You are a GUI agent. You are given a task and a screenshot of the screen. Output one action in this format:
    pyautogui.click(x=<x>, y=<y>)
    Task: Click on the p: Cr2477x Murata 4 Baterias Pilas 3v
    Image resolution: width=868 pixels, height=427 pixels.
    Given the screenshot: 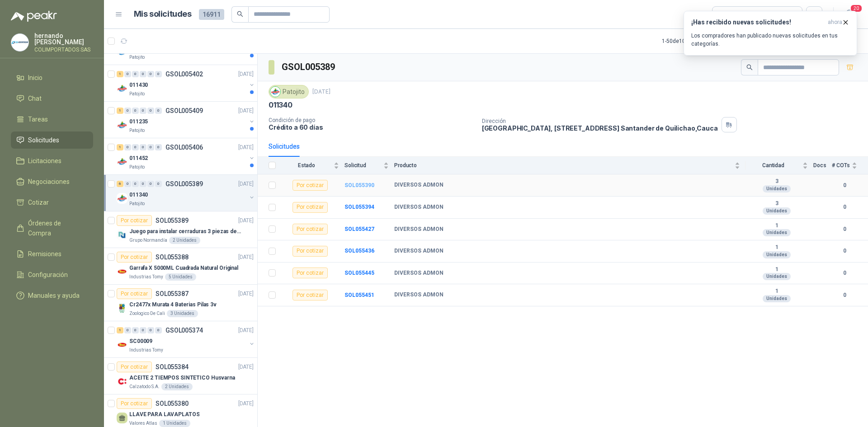 What is the action you would take?
    pyautogui.click(x=173, y=305)
    